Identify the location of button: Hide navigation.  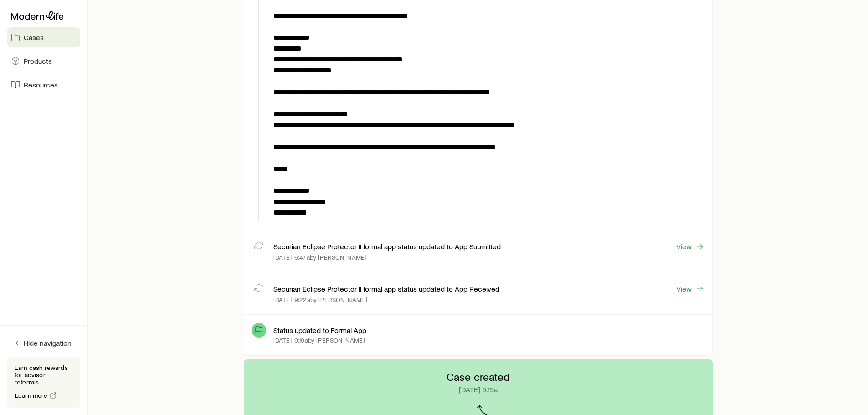
(44, 343).